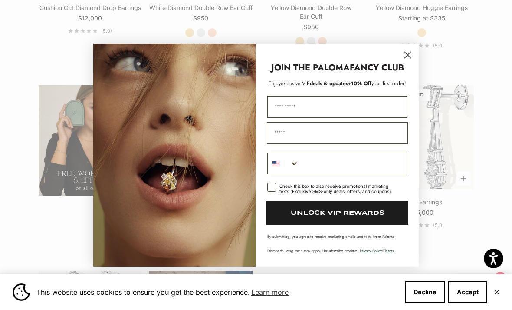 The width and height of the screenshot is (512, 310). Describe the element at coordinates (497, 292) in the screenshot. I see `button: Close` at that location.